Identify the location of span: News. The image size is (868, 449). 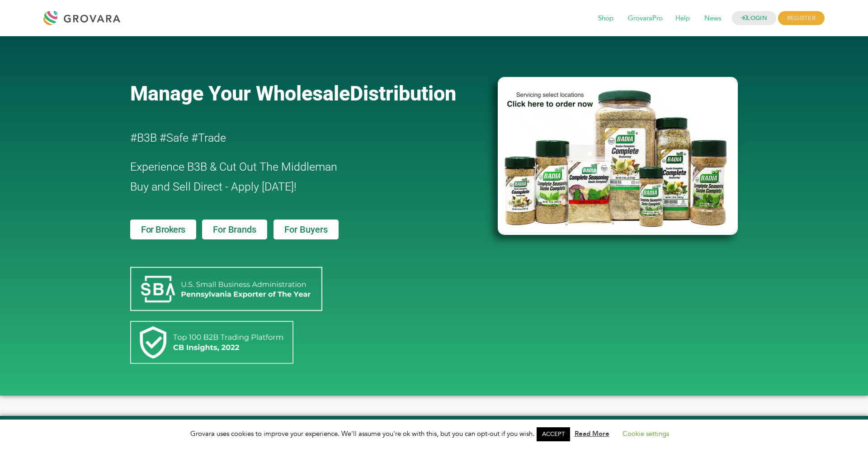
(712, 19).